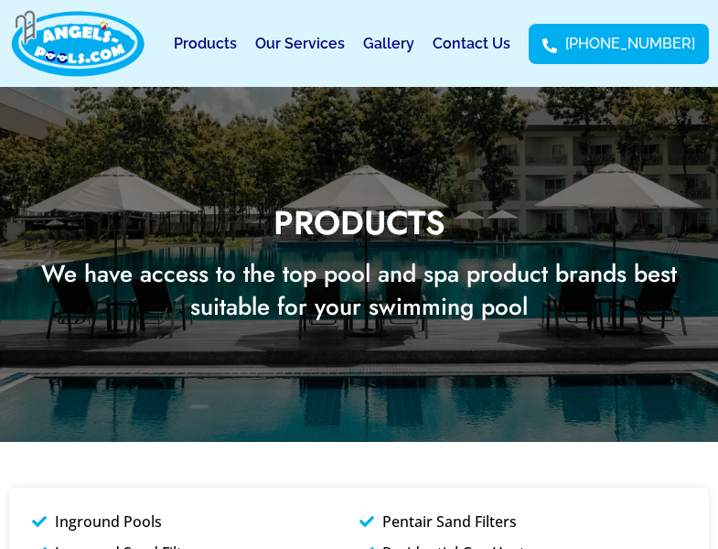 This screenshot has width=718, height=549. Describe the element at coordinates (205, 44) in the screenshot. I see `a: Products` at that location.